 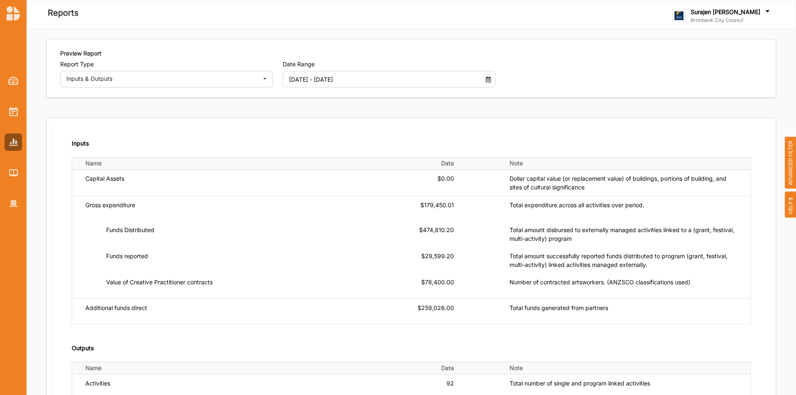 I want to click on a: Organisation, so click(x=13, y=204).